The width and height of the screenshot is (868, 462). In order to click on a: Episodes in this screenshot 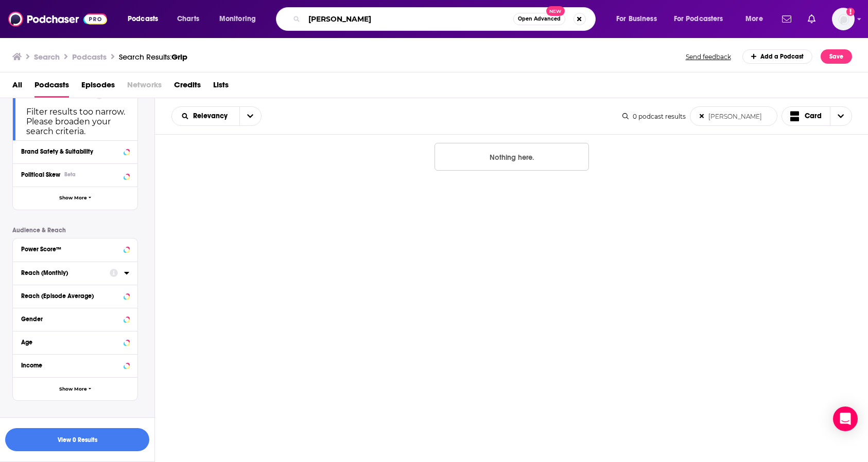, I will do `click(98, 87)`.